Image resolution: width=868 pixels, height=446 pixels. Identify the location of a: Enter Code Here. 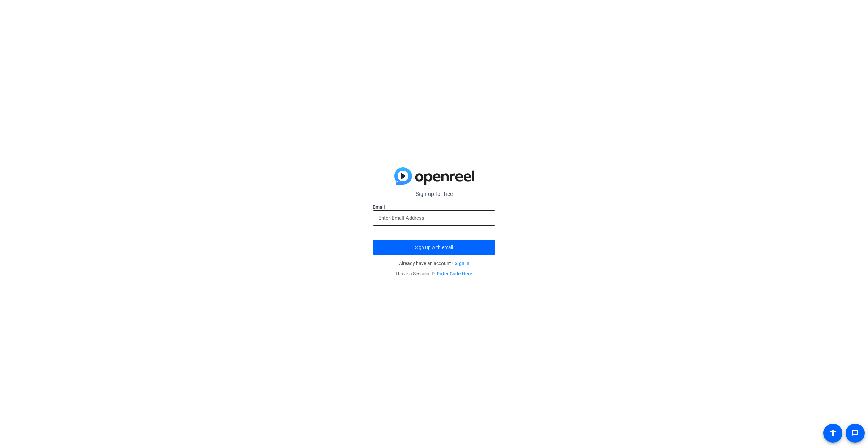
(455, 274).